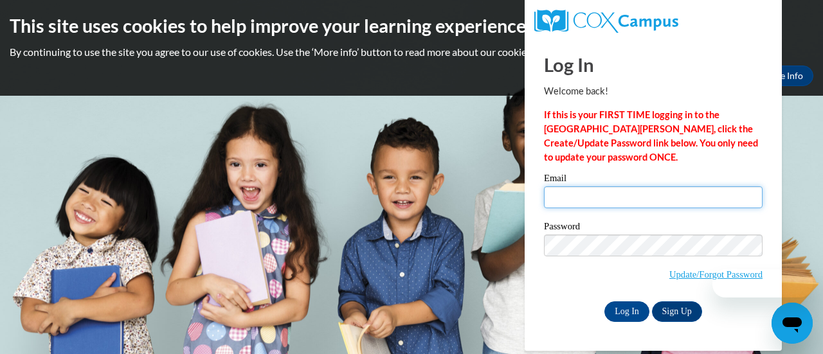 This screenshot has width=823, height=354. Describe the element at coordinates (411, 52) in the screenshot. I see `p: By continuing to use the site you agree to our use of cookies. Use the ‘More info’ button to read...` at that location.